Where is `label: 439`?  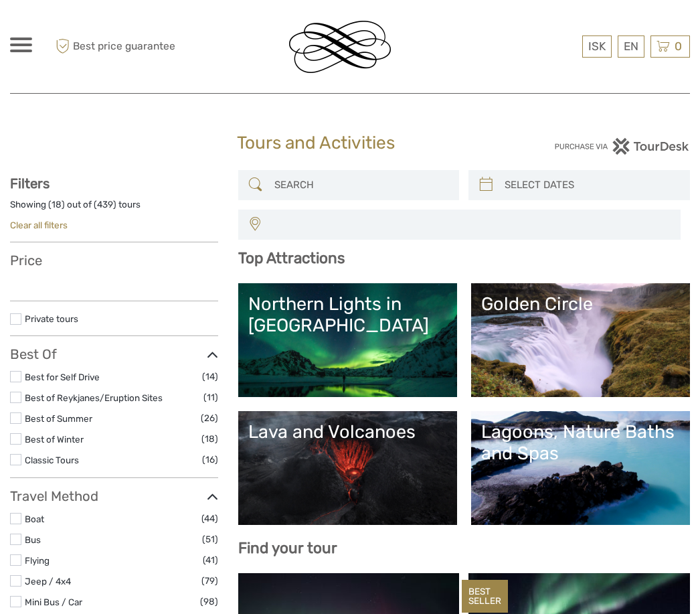
label: 439 is located at coordinates (105, 204).